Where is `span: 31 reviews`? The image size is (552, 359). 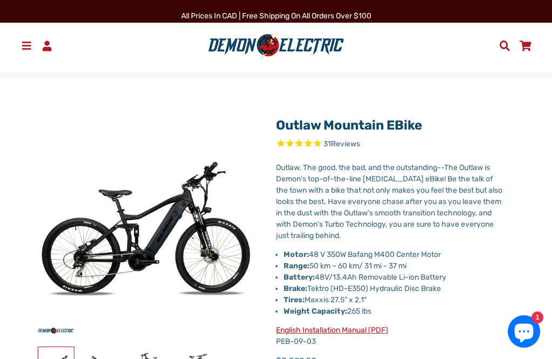
span: 31 reviews is located at coordinates (342, 143).